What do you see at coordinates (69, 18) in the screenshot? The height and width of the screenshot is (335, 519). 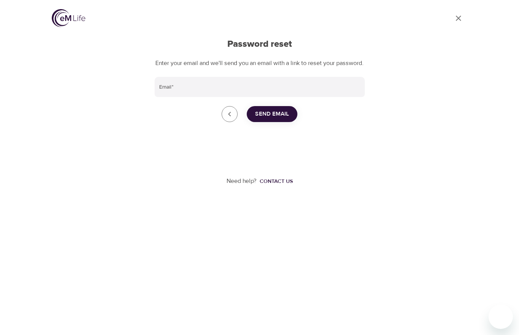 I see `img: logo` at bounding box center [69, 18].